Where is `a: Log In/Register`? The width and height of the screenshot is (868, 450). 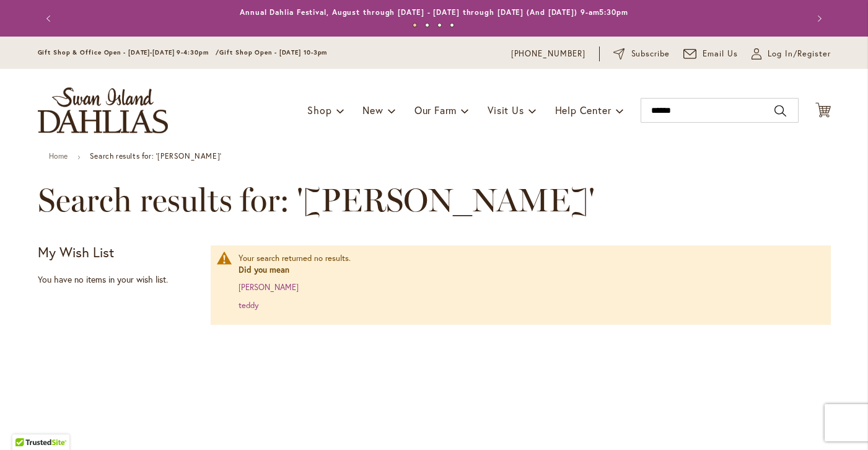 a: Log In/Register is located at coordinates (791, 54).